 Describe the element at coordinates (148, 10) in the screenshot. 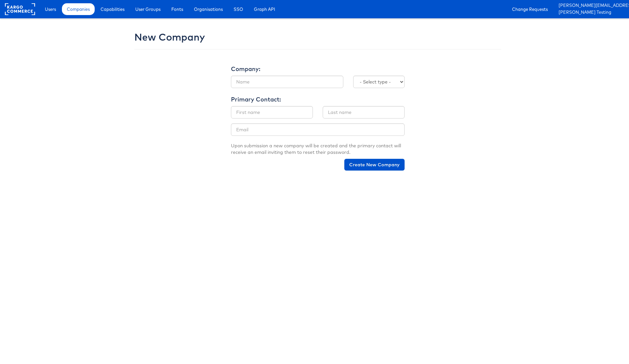

I see `span: User Groups` at that location.